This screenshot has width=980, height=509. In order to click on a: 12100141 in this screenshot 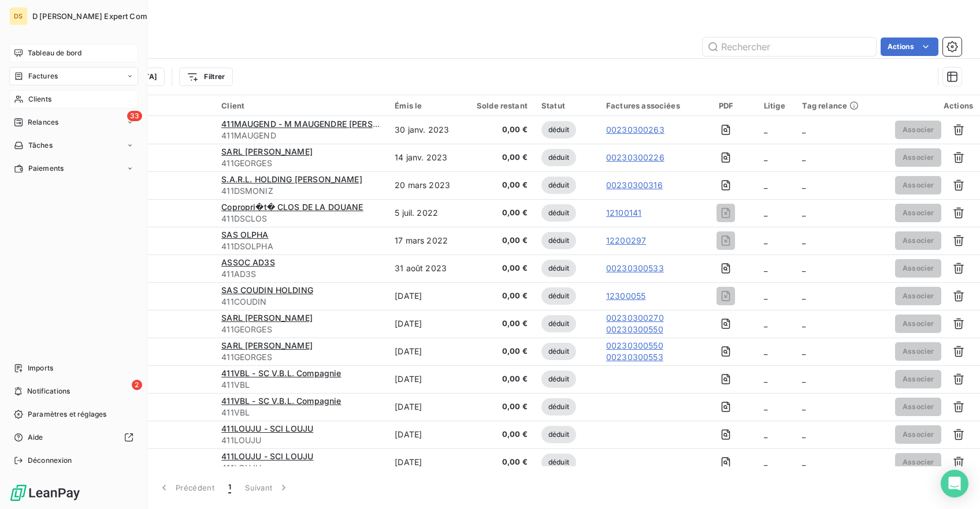, I will do `click(623, 213)`.